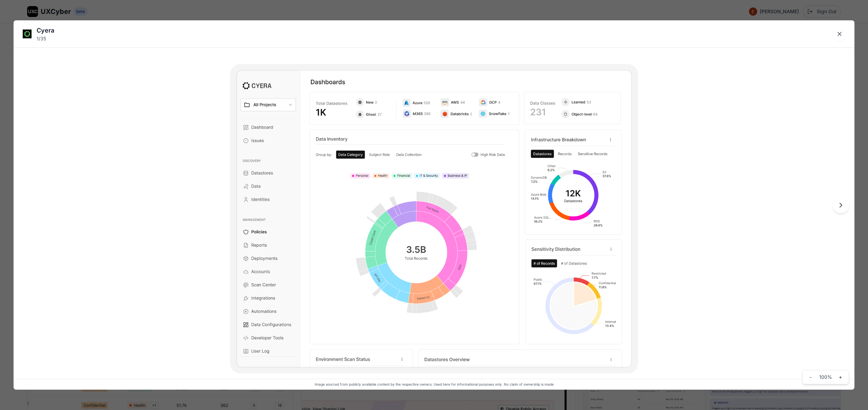 This screenshot has height=410, width=868. What do you see at coordinates (811, 377) in the screenshot?
I see `button: Zoom out` at bounding box center [811, 377].